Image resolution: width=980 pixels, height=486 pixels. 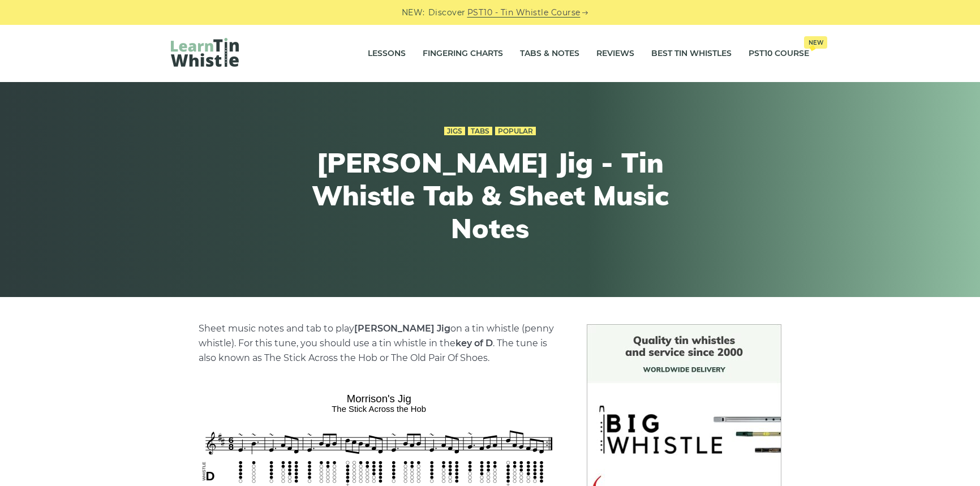 What do you see at coordinates (455, 132) in the screenshot?
I see `a: Jigs` at bounding box center [455, 132].